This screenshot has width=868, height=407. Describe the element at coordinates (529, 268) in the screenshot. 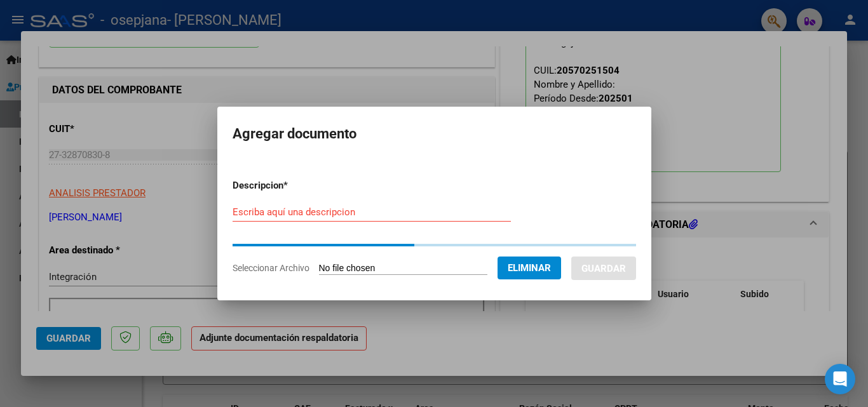

I see `button: Eliminar` at that location.